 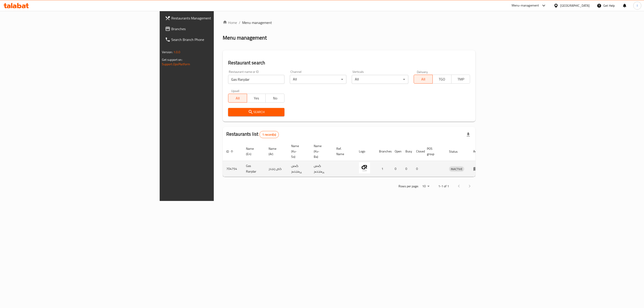 I want to click on button: TGO, so click(x=442, y=79).